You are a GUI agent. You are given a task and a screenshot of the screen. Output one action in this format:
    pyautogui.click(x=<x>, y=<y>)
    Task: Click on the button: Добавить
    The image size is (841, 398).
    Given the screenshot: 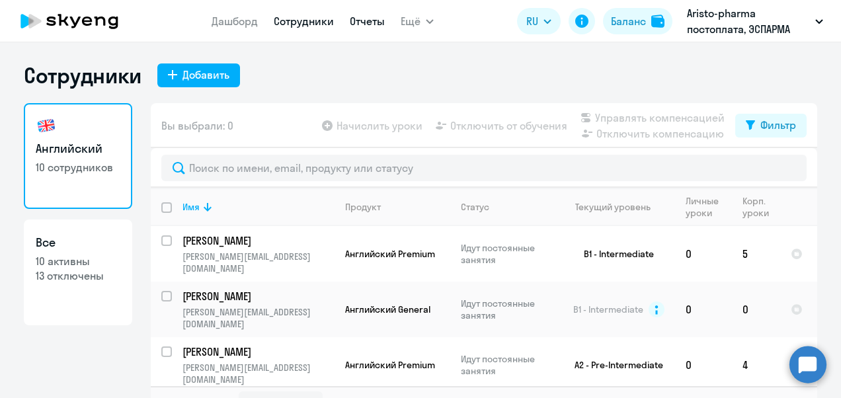 What is the action you would take?
    pyautogui.click(x=198, y=75)
    